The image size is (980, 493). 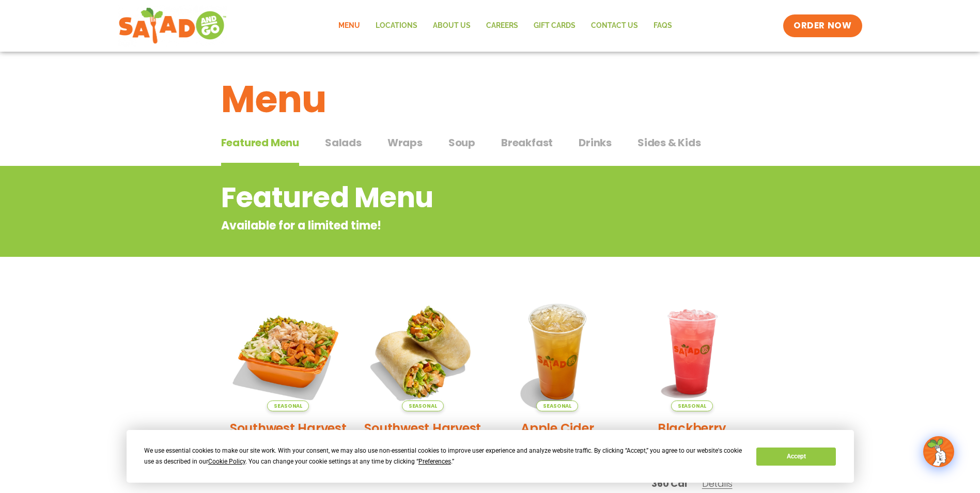 I want to click on a: About Us, so click(x=452, y=26).